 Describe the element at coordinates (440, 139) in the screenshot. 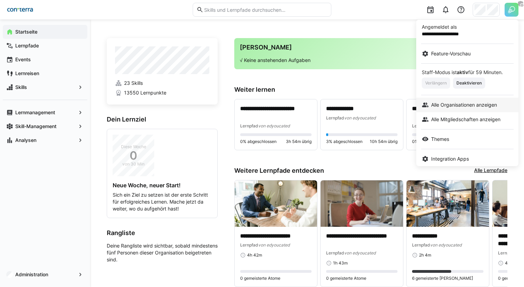

I see `span: Themes` at that location.